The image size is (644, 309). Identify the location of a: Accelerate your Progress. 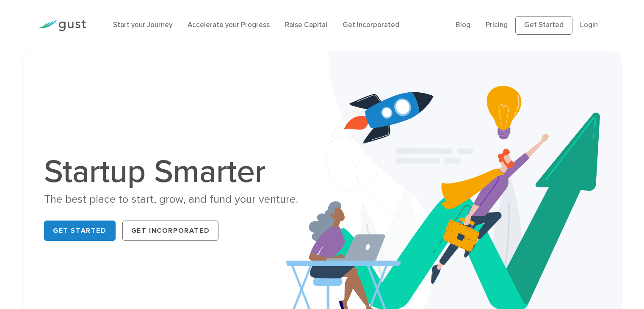
(229, 25).